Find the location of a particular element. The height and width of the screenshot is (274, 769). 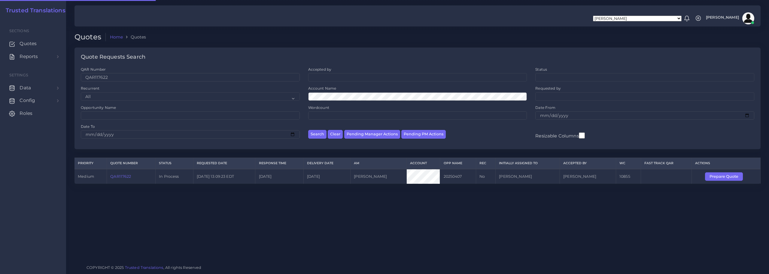

th: Account is located at coordinates (423, 163).